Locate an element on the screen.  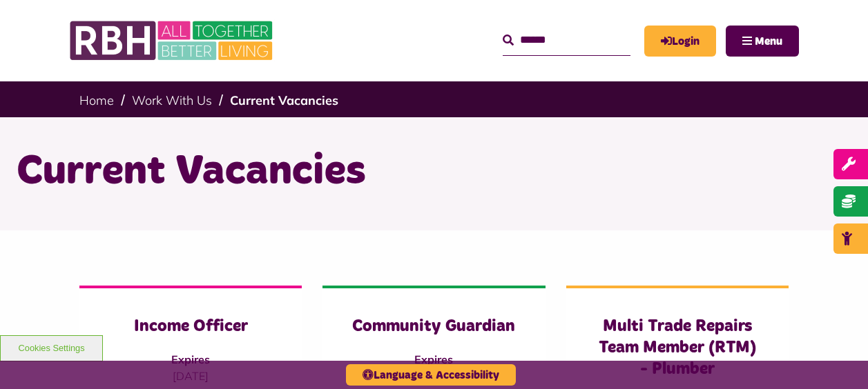
a: MyRBH is located at coordinates (680, 41).